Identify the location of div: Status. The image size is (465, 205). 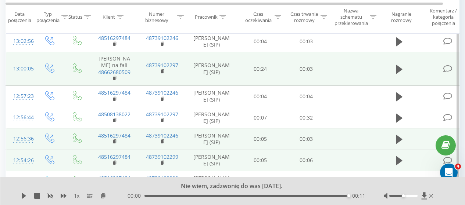
(75, 17).